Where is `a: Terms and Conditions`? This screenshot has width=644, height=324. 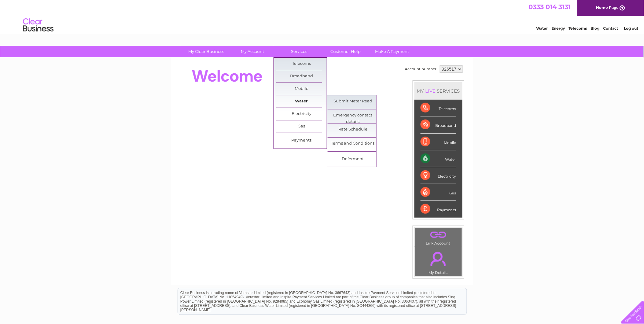
a: Terms and Conditions is located at coordinates (353, 144).